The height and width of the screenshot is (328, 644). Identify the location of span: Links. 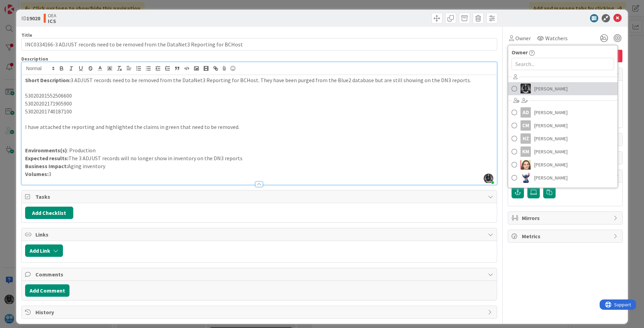
(260, 235).